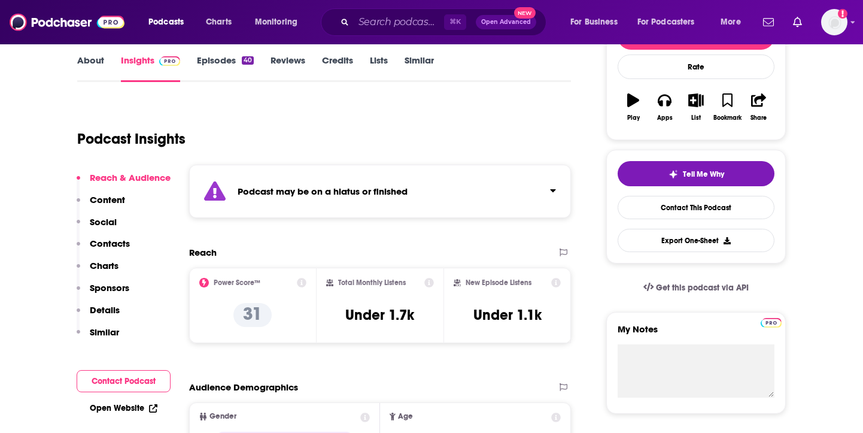  Describe the element at coordinates (130, 177) in the screenshot. I see `p: Reach & Audience` at that location.